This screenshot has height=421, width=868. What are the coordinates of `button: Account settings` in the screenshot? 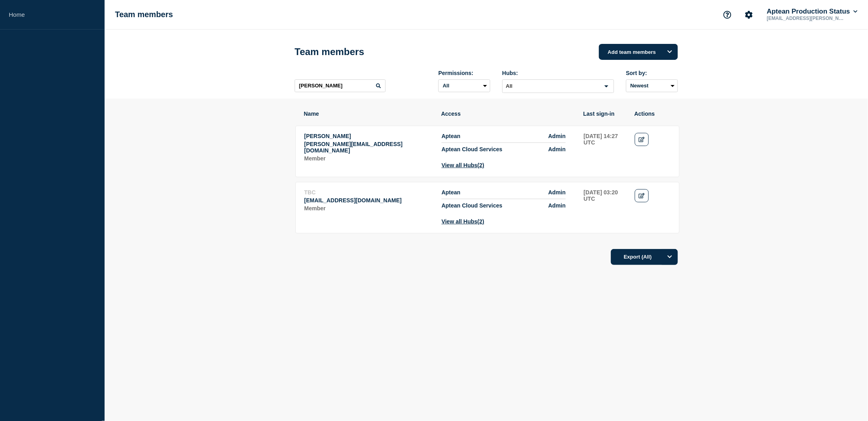 It's located at (749, 15).